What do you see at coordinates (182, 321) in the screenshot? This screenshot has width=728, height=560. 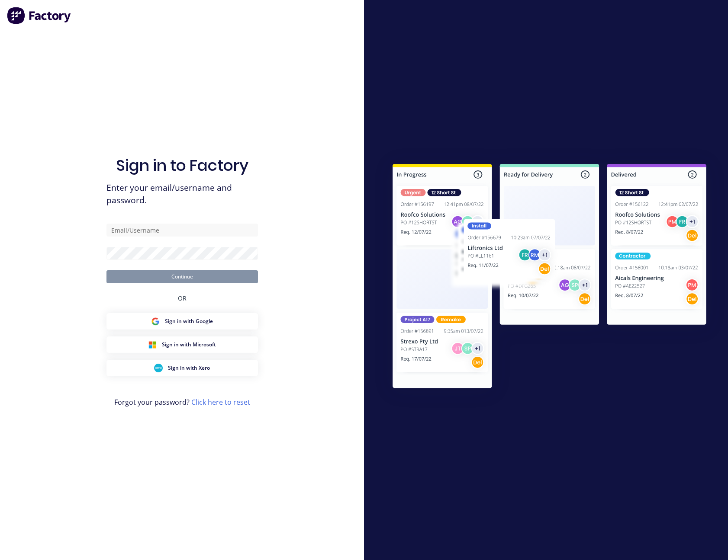 I see `button: Google Sign inSign in with Google` at bounding box center [182, 321].